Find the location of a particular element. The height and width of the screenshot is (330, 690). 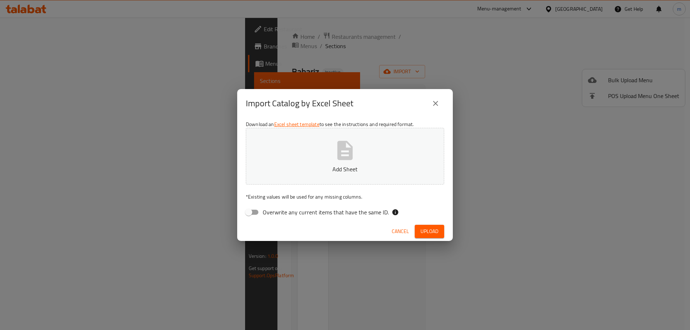

p: Existing values will be used for any missing columns. is located at coordinates (345, 197).